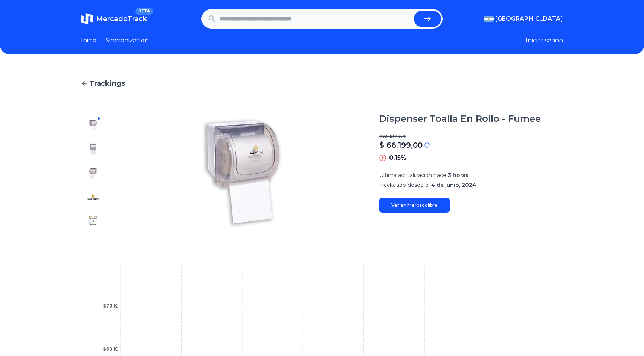 This screenshot has width=644, height=356. Describe the element at coordinates (127, 41) in the screenshot. I see `a: Sincronizacion` at that location.